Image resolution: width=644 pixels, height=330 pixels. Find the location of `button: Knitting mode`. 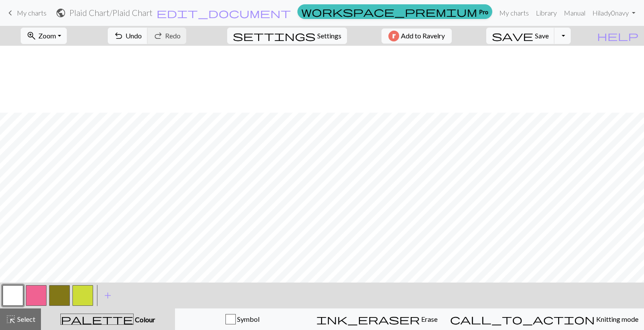

button: Knitting mode is located at coordinates (544, 319).